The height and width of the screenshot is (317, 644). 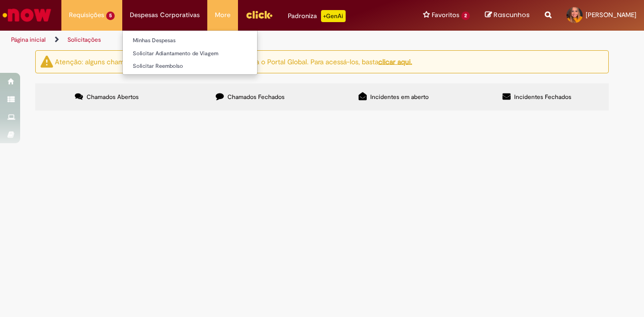 What do you see at coordinates (190, 66) in the screenshot?
I see `a: Solicitar Reembolso` at bounding box center [190, 66].